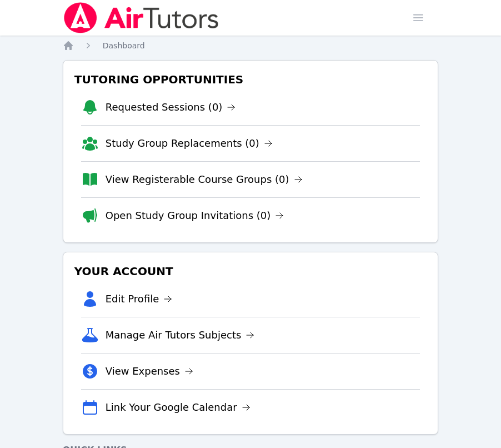 This screenshot has width=501, height=448. I want to click on img: Air Tutors, so click(141, 17).